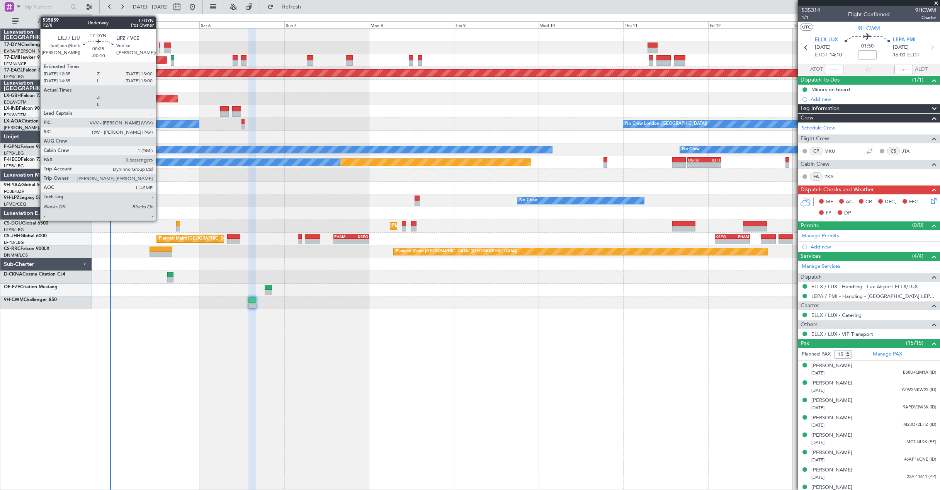 Image resolution: width=940 pixels, height=490 pixels. What do you see at coordinates (821, 236) in the screenshot?
I see `a: Manage Permits` at bounding box center [821, 236].